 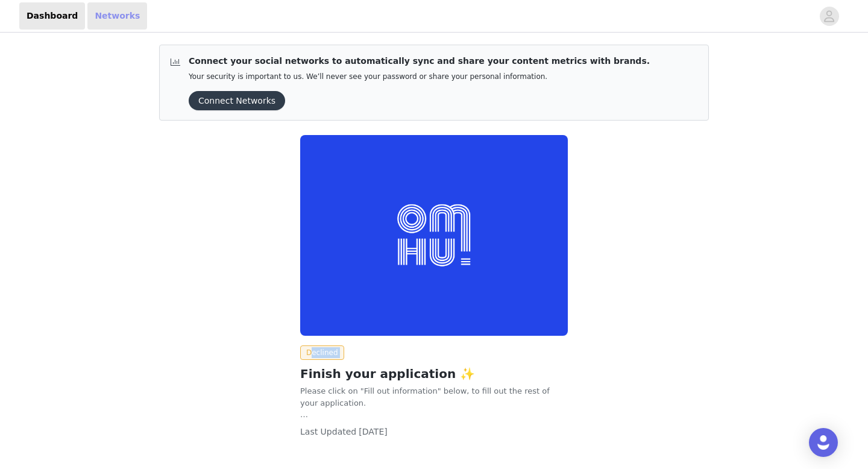 What do you see at coordinates (434, 373) in the screenshot?
I see `h2: Finish your application ✨` at bounding box center [434, 373].